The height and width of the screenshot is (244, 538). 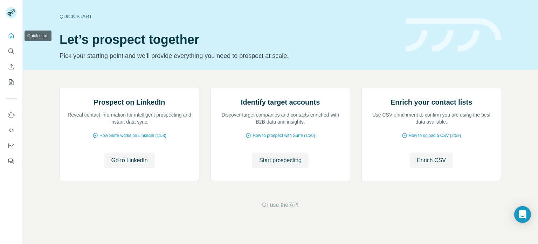 I want to click on span: How to upload a CSV (2:59), so click(x=435, y=135).